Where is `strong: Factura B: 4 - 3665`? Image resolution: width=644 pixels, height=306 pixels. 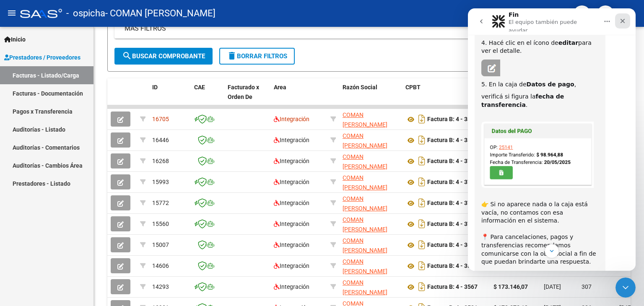 strong: Factura B: 4 - 3665 is located at coordinates (453, 245).